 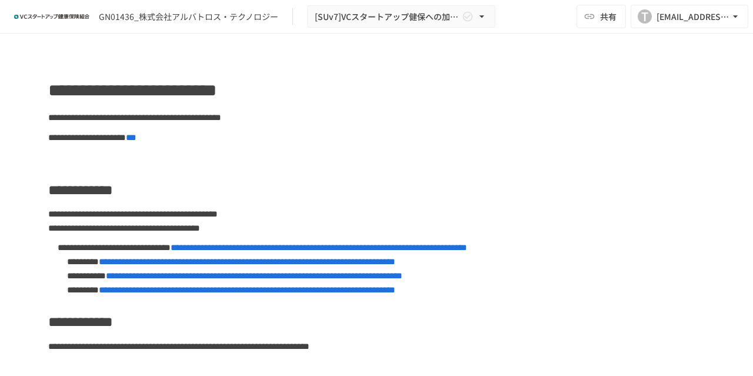 What do you see at coordinates (601, 16) in the screenshot?
I see `button: 共有` at bounding box center [601, 16].